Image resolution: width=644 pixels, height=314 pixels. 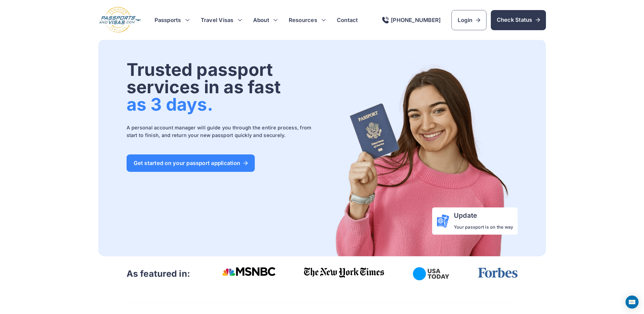 I want to click on img: The New York Times, so click(x=344, y=272).